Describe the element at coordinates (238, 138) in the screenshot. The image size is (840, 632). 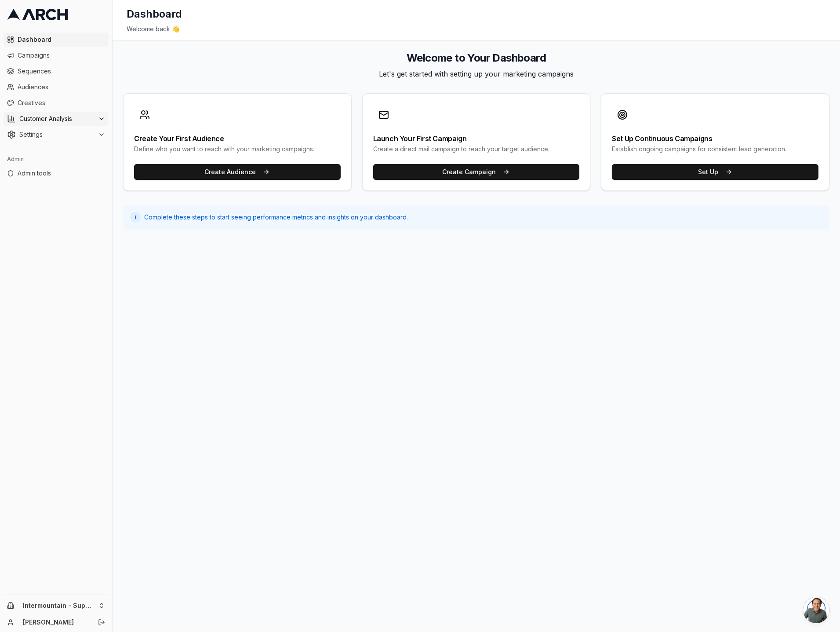
I see `div: Create Your First Audience` at that location.